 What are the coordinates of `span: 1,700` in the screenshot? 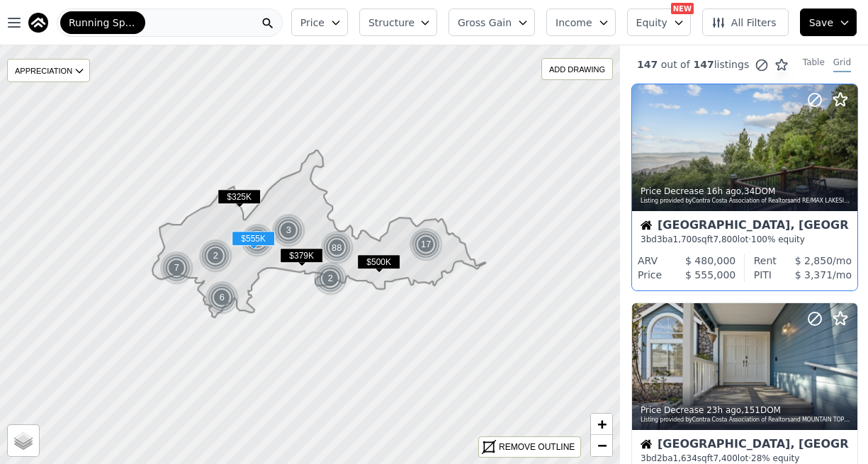 It's located at (685, 240).